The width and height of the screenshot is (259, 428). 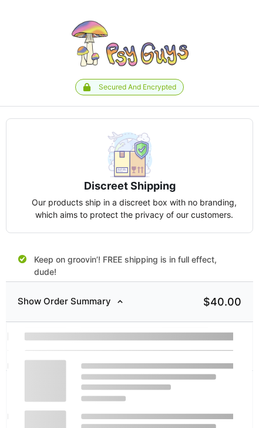 I want to click on th: Subtotal, so click(x=88, y=387).